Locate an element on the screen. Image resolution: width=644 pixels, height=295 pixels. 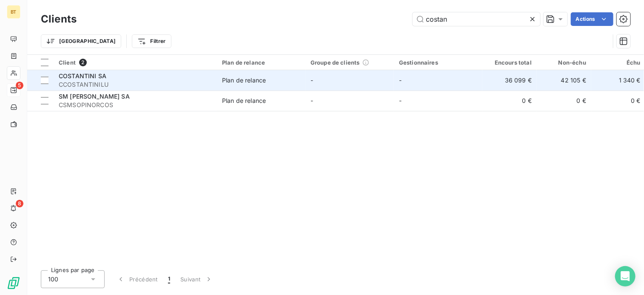
span: 100 is located at coordinates (54, 279).